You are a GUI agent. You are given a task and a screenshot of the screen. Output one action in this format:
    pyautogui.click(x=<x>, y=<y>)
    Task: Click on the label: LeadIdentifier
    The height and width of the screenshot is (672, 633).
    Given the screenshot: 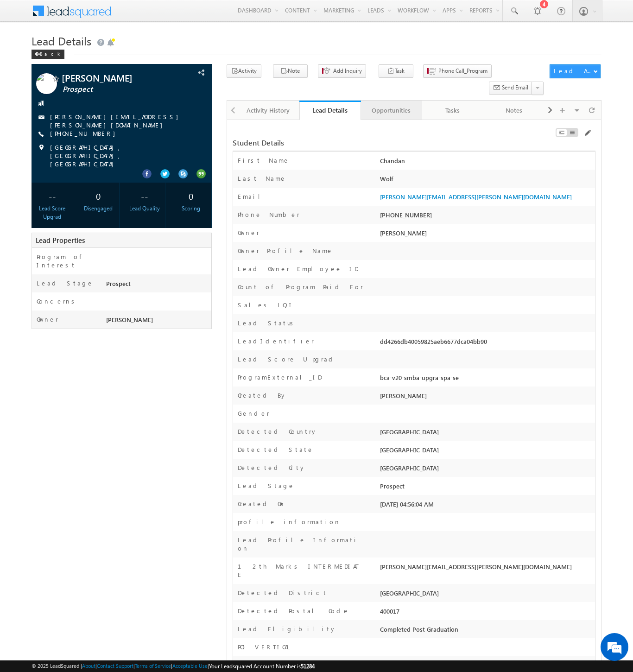 What is the action you would take?
    pyautogui.click(x=275, y=342)
    